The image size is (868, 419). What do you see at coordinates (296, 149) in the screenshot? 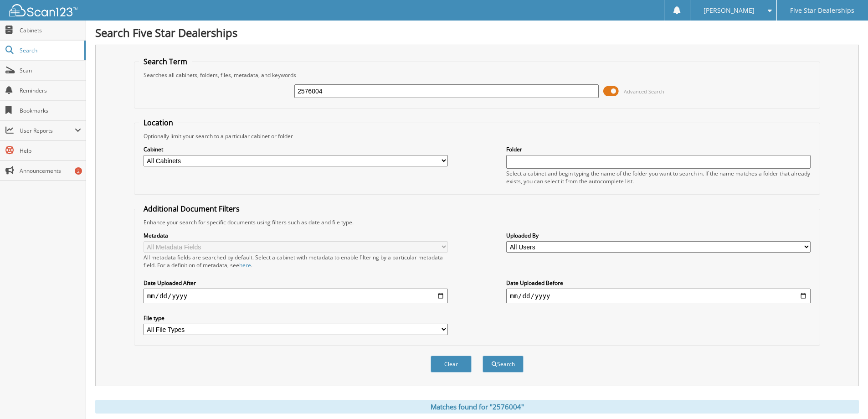
I see `label: Cabinet` at bounding box center [296, 149].